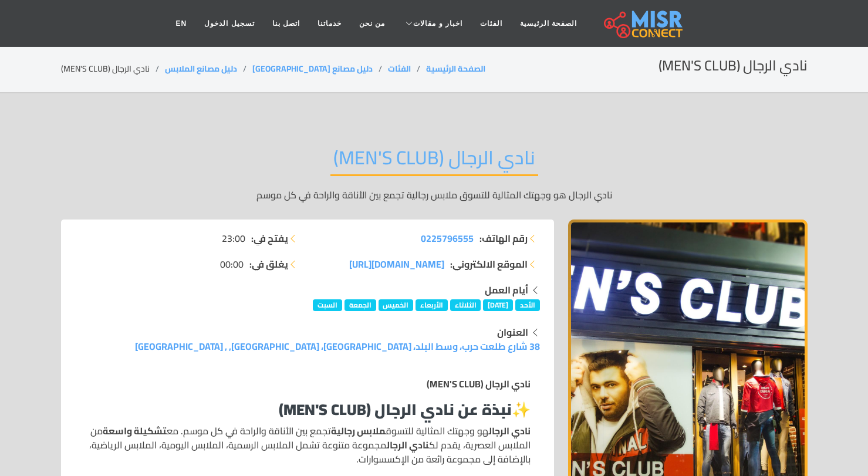 This screenshot has width=868, height=476. Describe the element at coordinates (234, 238) in the screenshot. I see `span: 23:00` at that location.